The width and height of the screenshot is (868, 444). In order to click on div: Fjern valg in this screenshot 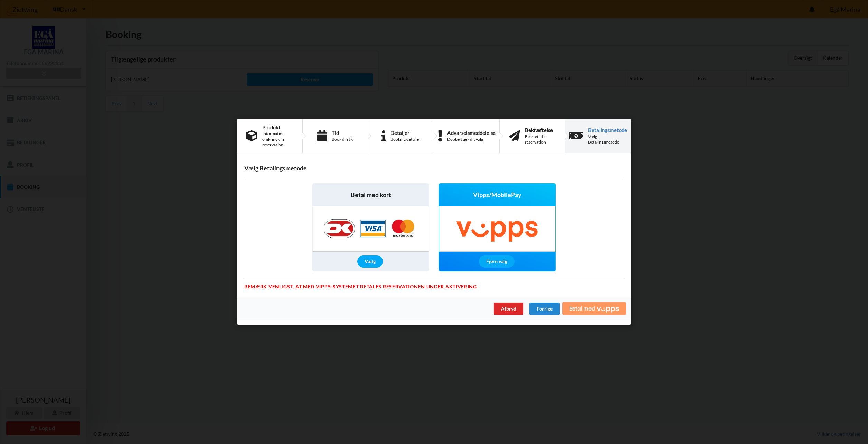, I will do `click(497, 261)`.